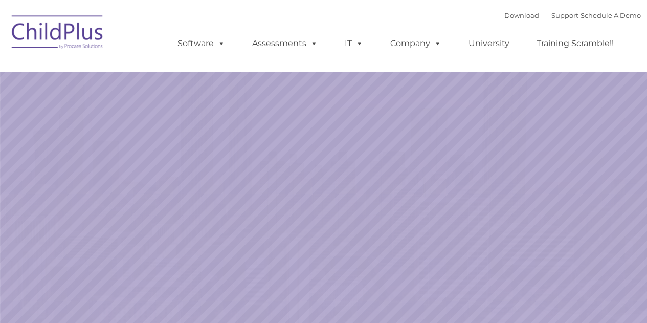 The height and width of the screenshot is (323, 647). I want to click on a: Support, so click(565, 15).